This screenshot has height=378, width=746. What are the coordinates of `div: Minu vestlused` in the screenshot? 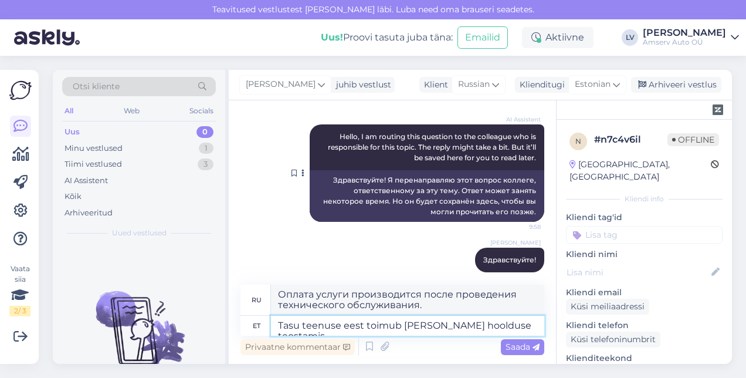 It's located at (93, 148).